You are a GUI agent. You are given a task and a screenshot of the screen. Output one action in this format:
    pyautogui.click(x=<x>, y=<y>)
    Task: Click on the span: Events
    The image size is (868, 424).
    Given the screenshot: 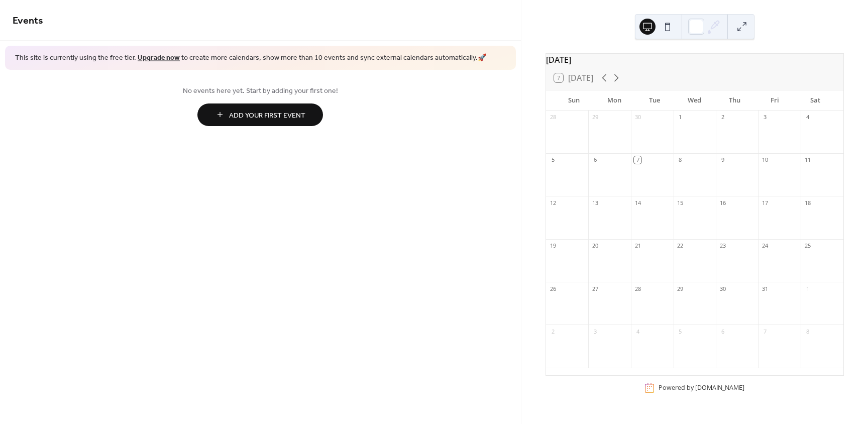 What is the action you would take?
    pyautogui.click(x=27, y=21)
    